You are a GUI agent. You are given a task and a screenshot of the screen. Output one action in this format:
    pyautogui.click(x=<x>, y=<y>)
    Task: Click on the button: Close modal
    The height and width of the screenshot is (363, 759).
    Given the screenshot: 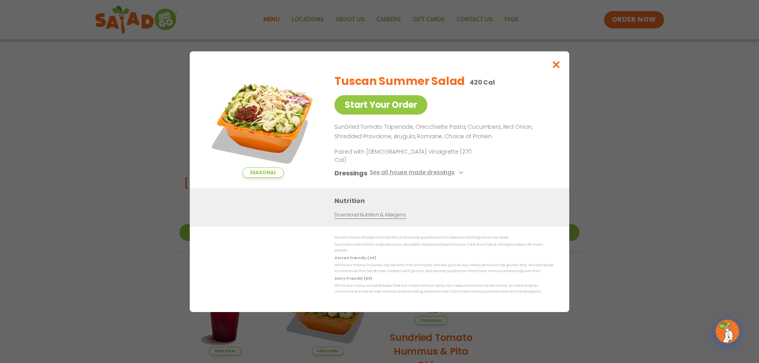 What is the action you would take?
    pyautogui.click(x=556, y=64)
    